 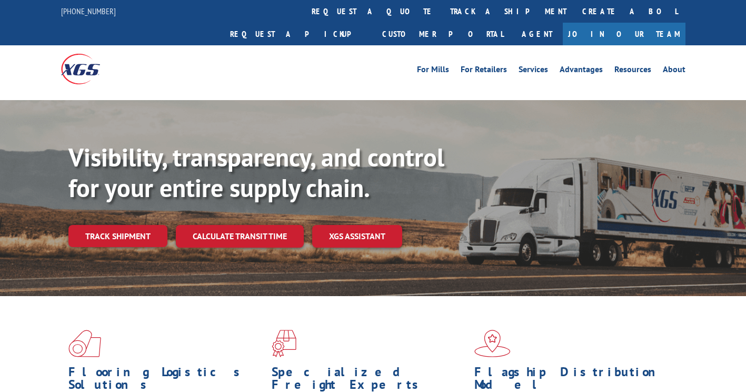 What do you see at coordinates (257, 172) in the screenshot?
I see `b: Visibility, transparency, and control for your entire supply chain.` at bounding box center [257, 172].